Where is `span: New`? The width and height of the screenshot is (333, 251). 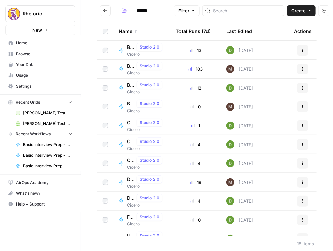
span: New is located at coordinates (37, 30).